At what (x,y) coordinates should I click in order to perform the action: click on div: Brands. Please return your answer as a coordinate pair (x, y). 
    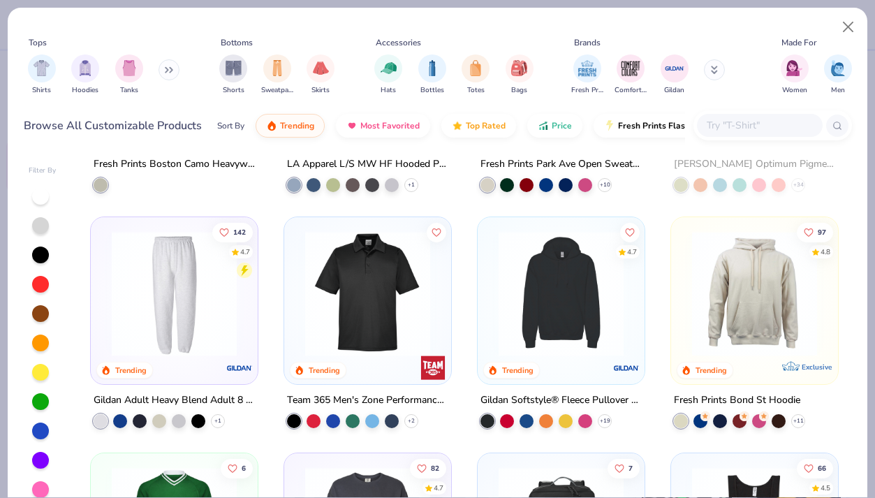
    Looking at the image, I should click on (587, 43).